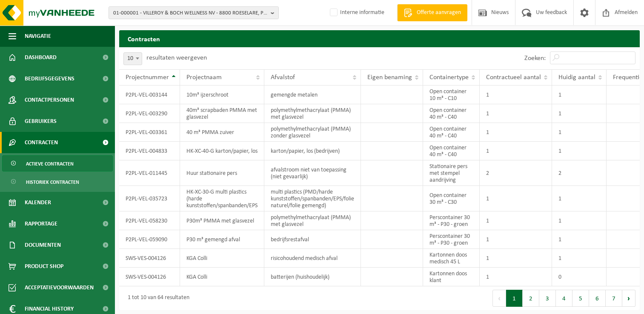  What do you see at coordinates (499, 298) in the screenshot?
I see `button: Previous` at bounding box center [499, 298].